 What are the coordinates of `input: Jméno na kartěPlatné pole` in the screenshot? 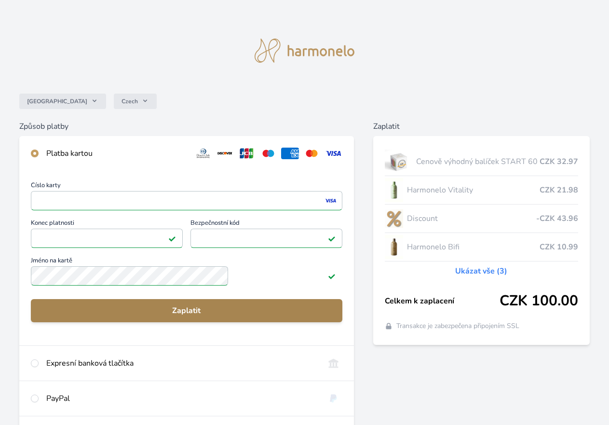 It's located at (129, 276).